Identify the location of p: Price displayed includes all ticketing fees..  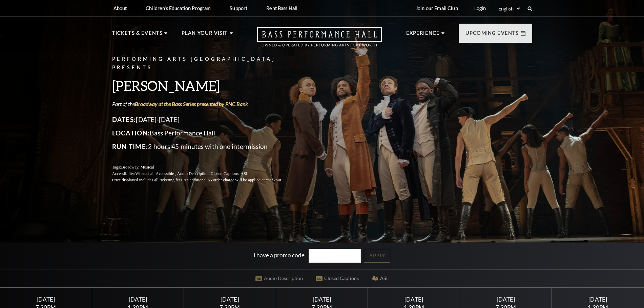
(205, 181).